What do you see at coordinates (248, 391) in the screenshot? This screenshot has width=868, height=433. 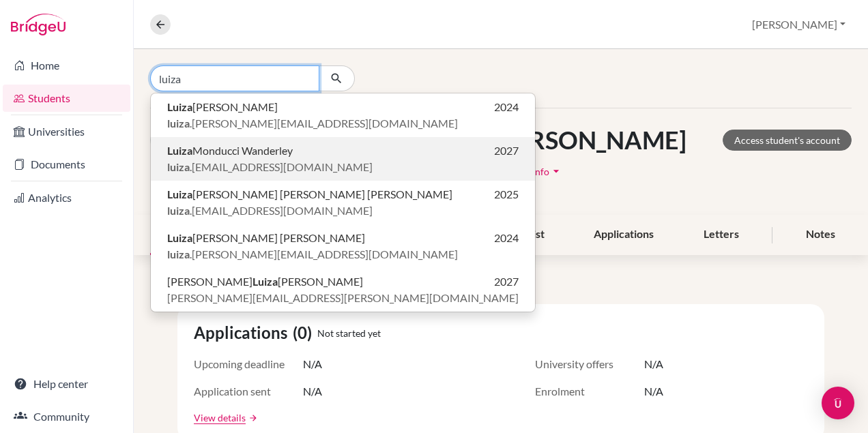 I see `span: Application sent` at bounding box center [248, 391].